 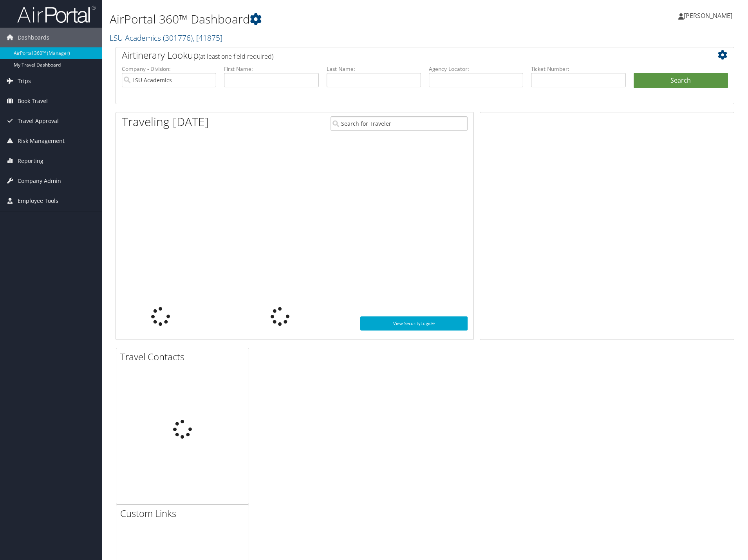 What do you see at coordinates (38, 201) in the screenshot?
I see `span: Employee Tools` at bounding box center [38, 201].